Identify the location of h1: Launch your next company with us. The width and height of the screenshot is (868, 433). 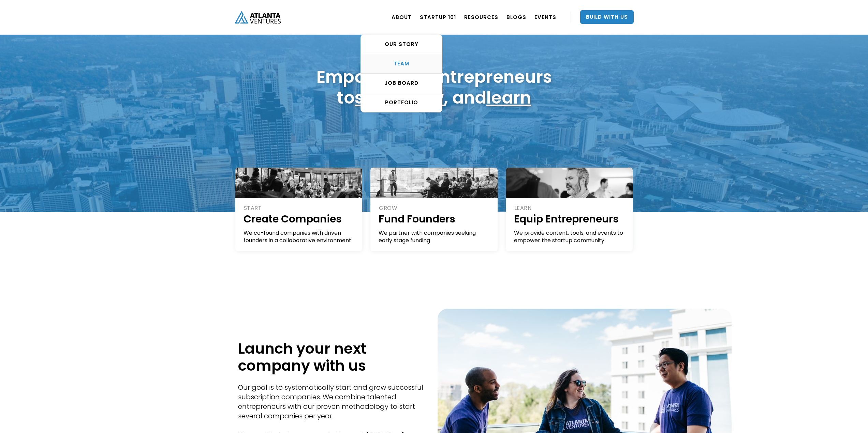
(332, 357).